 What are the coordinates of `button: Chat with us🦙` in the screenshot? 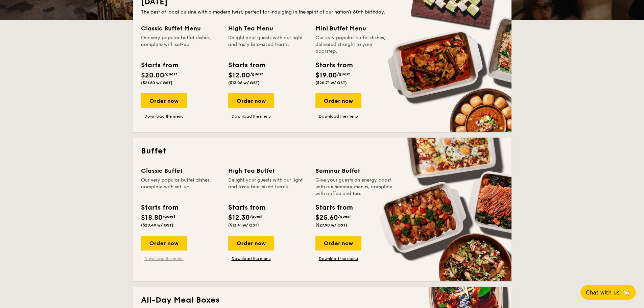 It's located at (608, 292).